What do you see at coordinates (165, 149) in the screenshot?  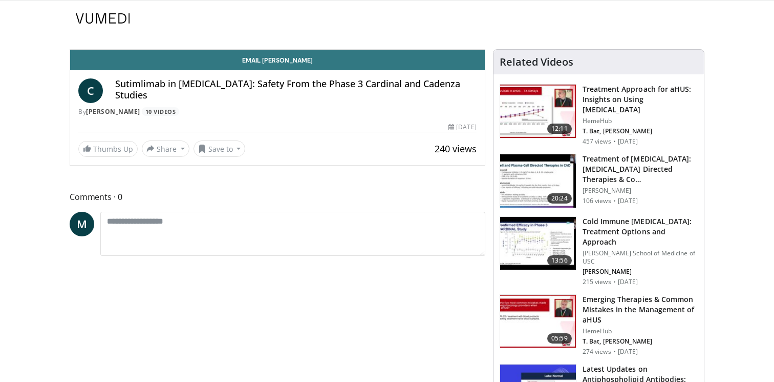 I see `button: Share` at bounding box center [165, 149].